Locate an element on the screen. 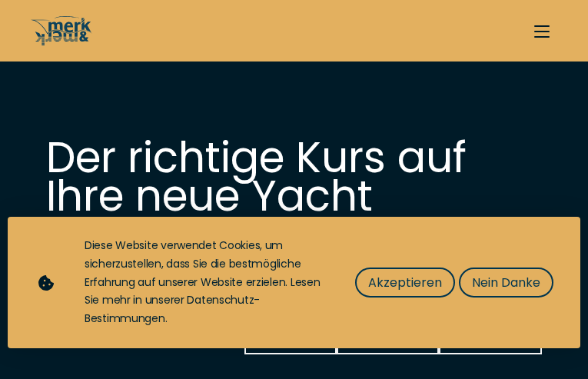  h1: Der richtige Kurs auf Ihre neue Yacht is located at coordinates (294, 177).